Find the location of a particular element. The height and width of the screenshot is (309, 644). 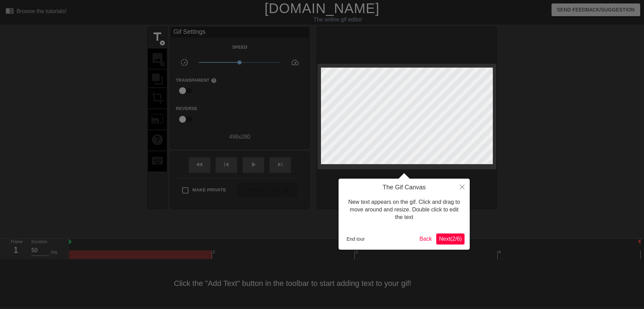

button: End tour is located at coordinates (355, 239).